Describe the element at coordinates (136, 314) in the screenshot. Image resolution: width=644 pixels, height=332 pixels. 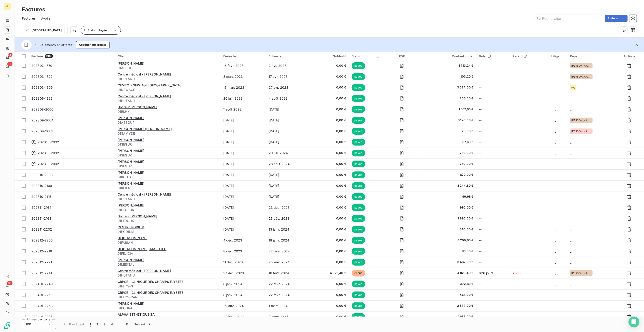
I see `span: ALPHA ESTHETIQUE SA` at that location.